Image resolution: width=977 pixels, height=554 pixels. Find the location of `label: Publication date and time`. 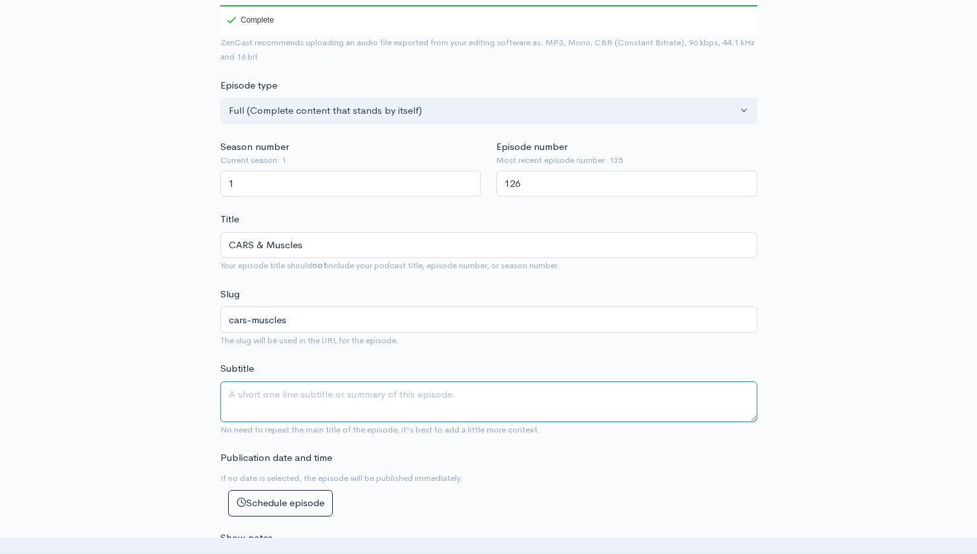

label: Publication date and time is located at coordinates (276, 457).